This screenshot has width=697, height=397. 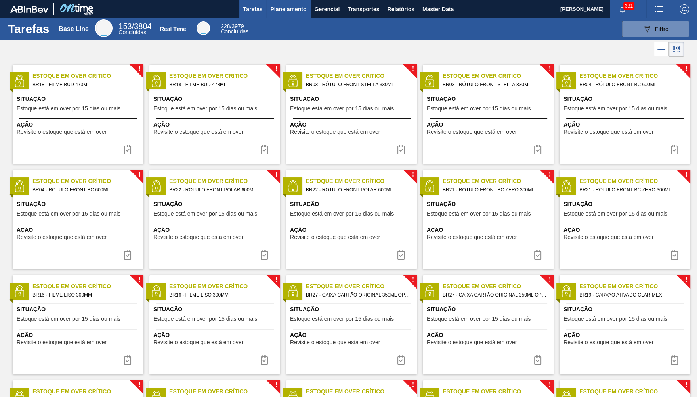 I want to click on div: Completar tarefa: 30219409, so click(x=264, y=149).